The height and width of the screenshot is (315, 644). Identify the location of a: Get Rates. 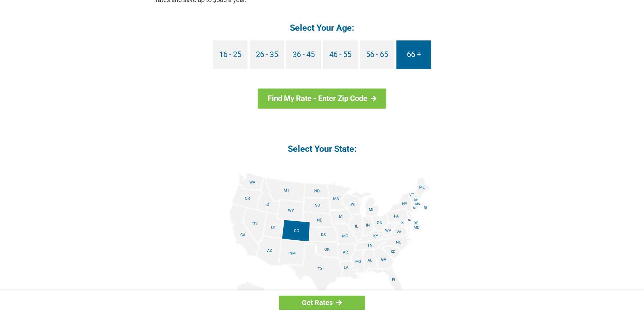
(322, 303).